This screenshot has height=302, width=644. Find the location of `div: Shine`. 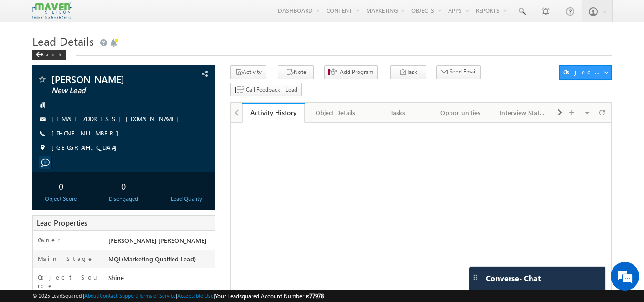

div: Shine is located at coordinates (161, 280).